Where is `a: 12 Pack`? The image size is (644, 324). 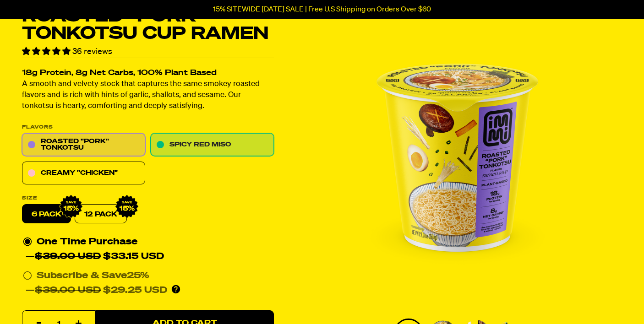
a: 12 Pack is located at coordinates (101, 214).